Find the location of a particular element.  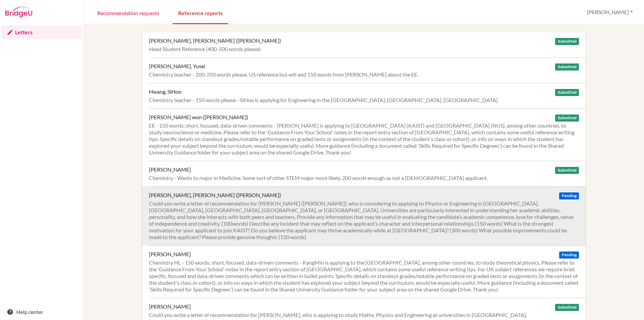

div: Head Student Reference (400-500 words please) is located at coordinates (364, 49).